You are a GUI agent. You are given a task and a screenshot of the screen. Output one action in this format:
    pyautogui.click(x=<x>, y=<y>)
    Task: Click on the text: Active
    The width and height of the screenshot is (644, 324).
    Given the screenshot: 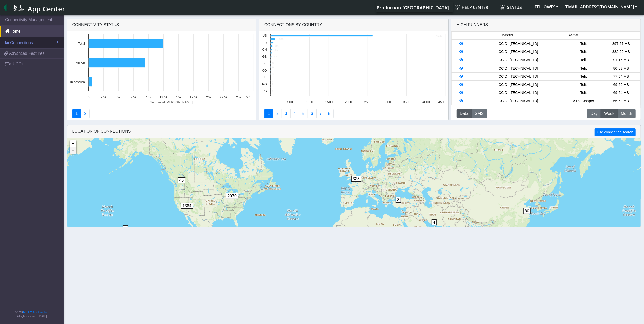 What is the action you would take?
    pyautogui.click(x=80, y=63)
    